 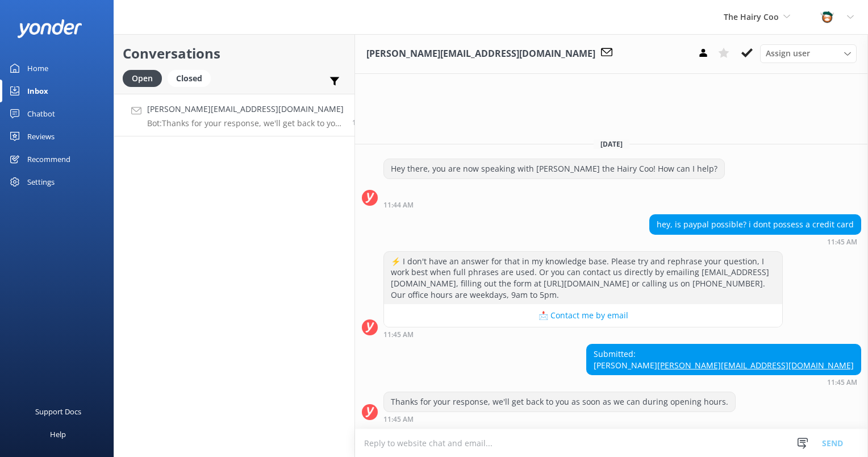 I want to click on span: The Hairy Coo, so click(x=751, y=17).